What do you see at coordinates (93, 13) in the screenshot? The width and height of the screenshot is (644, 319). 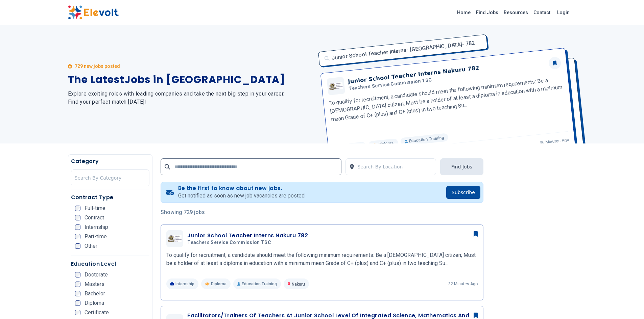 I see `img: Elevolt` at bounding box center [93, 13].